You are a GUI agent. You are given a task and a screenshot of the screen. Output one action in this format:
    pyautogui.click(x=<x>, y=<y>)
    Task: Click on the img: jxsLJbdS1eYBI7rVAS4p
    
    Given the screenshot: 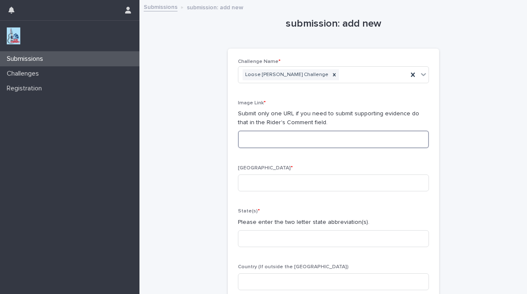 What is the action you would take?
    pyautogui.click(x=14, y=36)
    